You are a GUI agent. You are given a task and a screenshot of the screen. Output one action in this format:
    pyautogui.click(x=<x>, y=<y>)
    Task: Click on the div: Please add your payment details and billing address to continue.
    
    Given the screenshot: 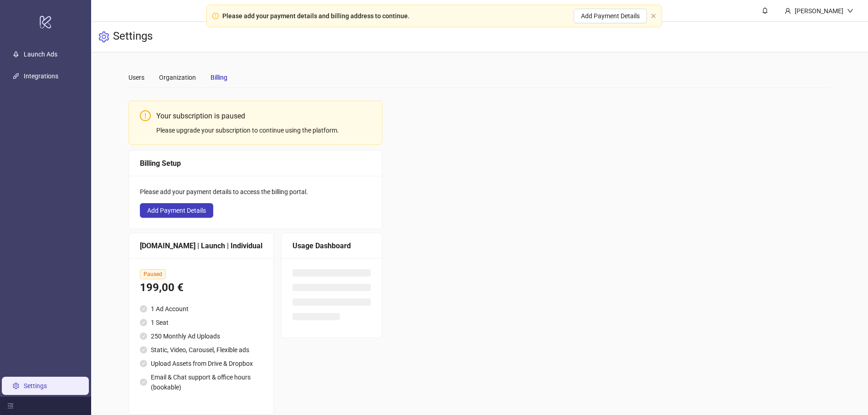 What is the action you would take?
    pyautogui.click(x=316, y=16)
    